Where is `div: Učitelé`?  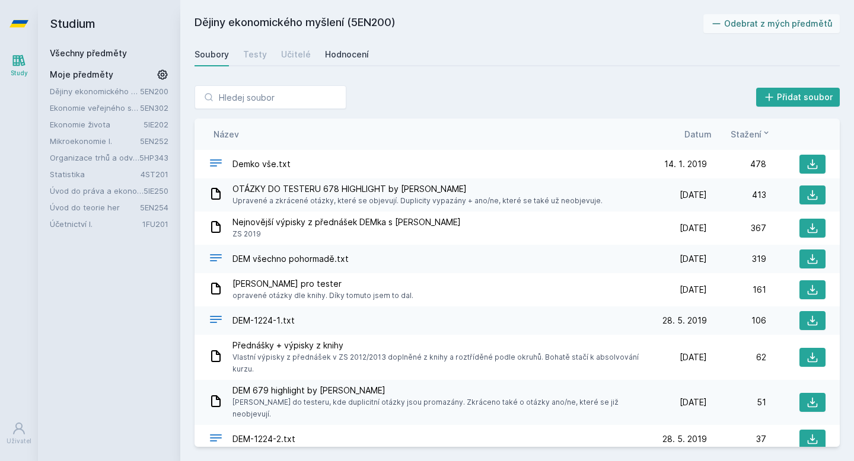
div: Učitelé is located at coordinates (296, 55).